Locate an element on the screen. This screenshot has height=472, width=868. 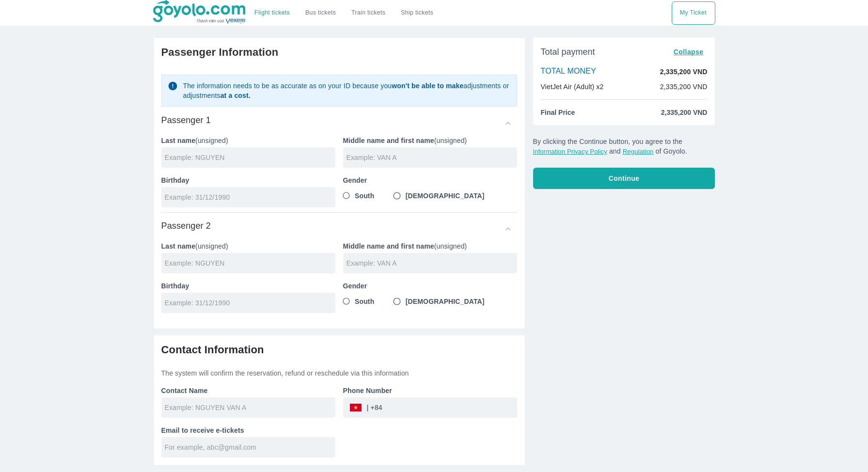
button: Regulation is located at coordinates (638, 151).